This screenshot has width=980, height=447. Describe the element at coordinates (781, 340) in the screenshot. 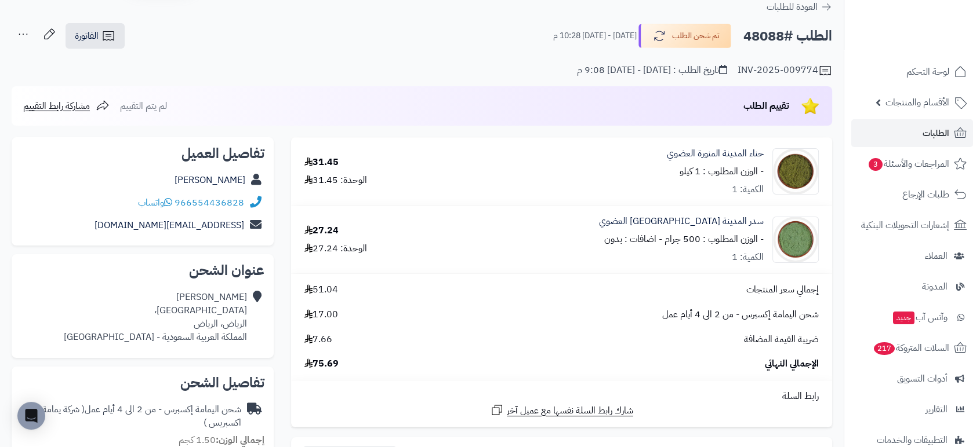

I see `span: ضريبة القيمة المضافة` at that location.